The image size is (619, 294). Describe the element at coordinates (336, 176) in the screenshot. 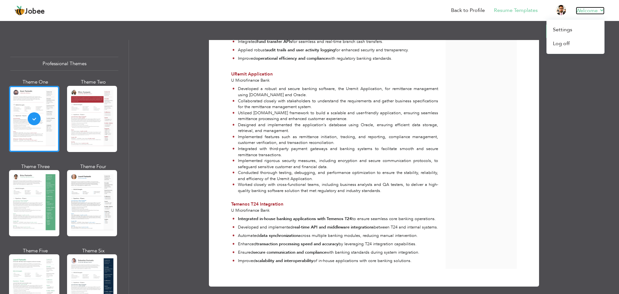

I see `li: Conducted thorough testing, debugging, and performance optimization to ensure the stability, reli...` at that location.